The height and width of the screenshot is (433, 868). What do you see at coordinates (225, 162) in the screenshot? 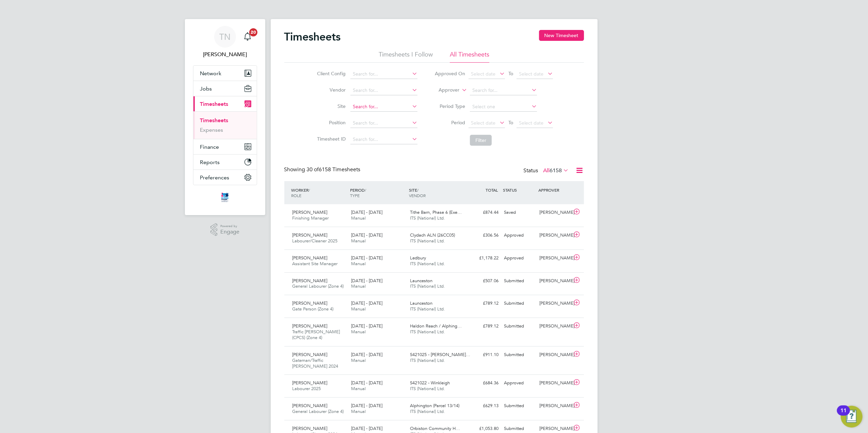
I see `button: Reports` at bounding box center [225, 162].